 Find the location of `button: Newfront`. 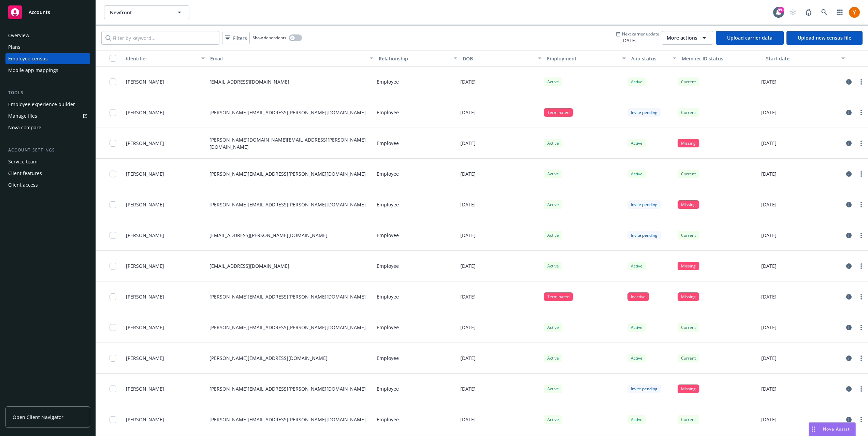

button: Newfront is located at coordinates (147, 13).